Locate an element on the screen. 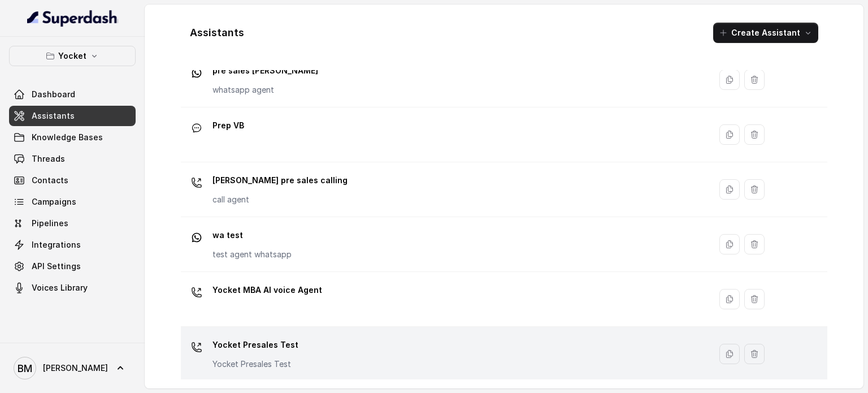  span: Contacts is located at coordinates (49, 181).